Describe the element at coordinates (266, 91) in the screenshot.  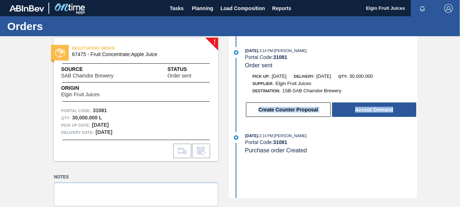
I see `span: Destination:` at that location.